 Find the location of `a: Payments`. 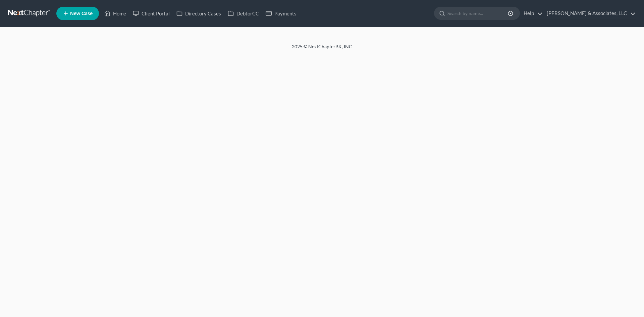

a: Payments is located at coordinates (281, 14).